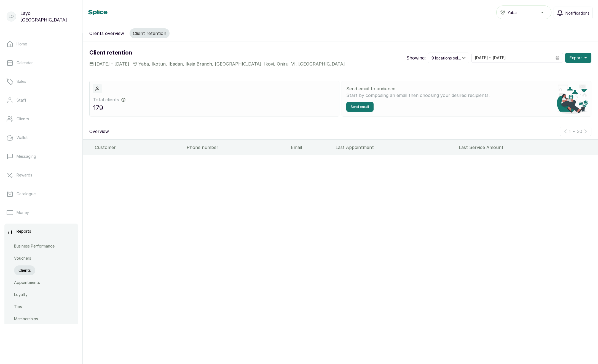 The width and height of the screenshot is (598, 364). What do you see at coordinates (138, 147) in the screenshot?
I see `div: Customer` at bounding box center [138, 147].